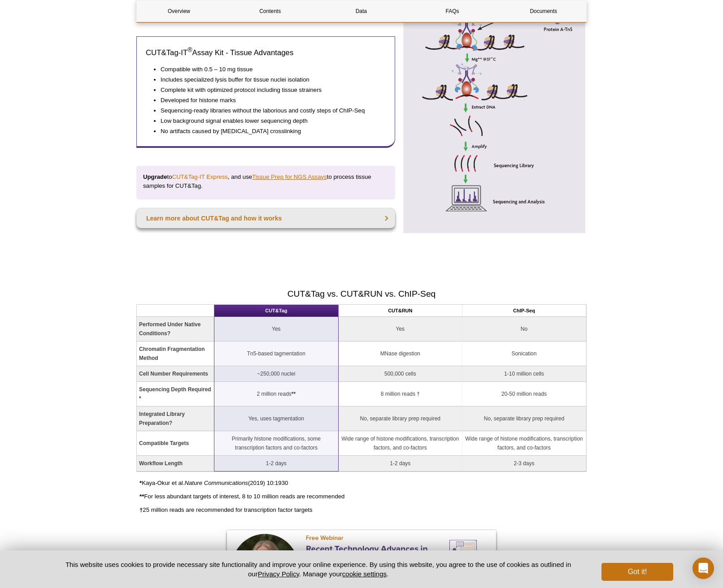 Image resolution: width=723 pixels, height=588 pixels. I want to click on p: 25 million reads are recommended for transcription factor targets, so click(363, 510).